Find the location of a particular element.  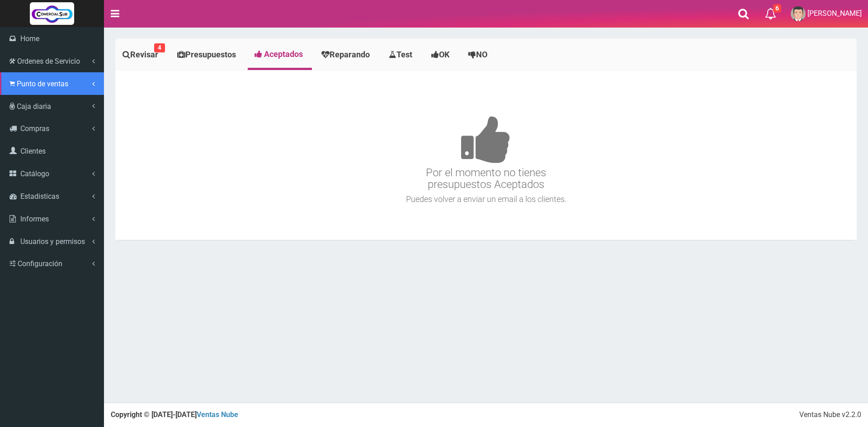

span: 6 is located at coordinates (777, 8).